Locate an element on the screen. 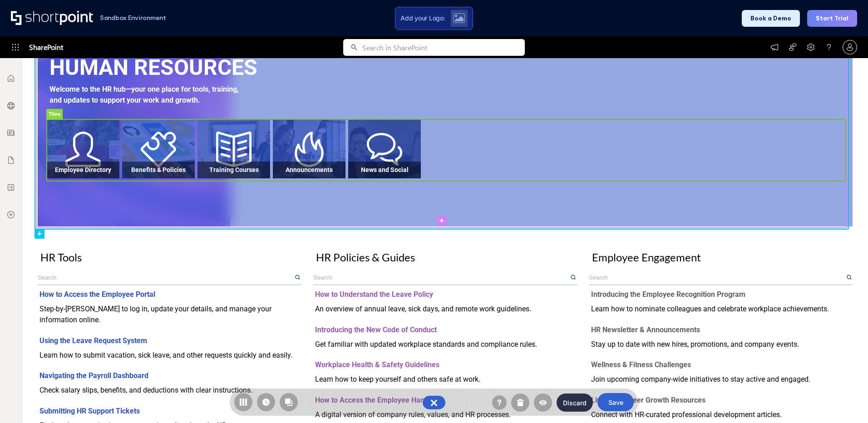 Image resolution: width=868 pixels, height=423 pixels. span: SharePoint is located at coordinates (46, 47).